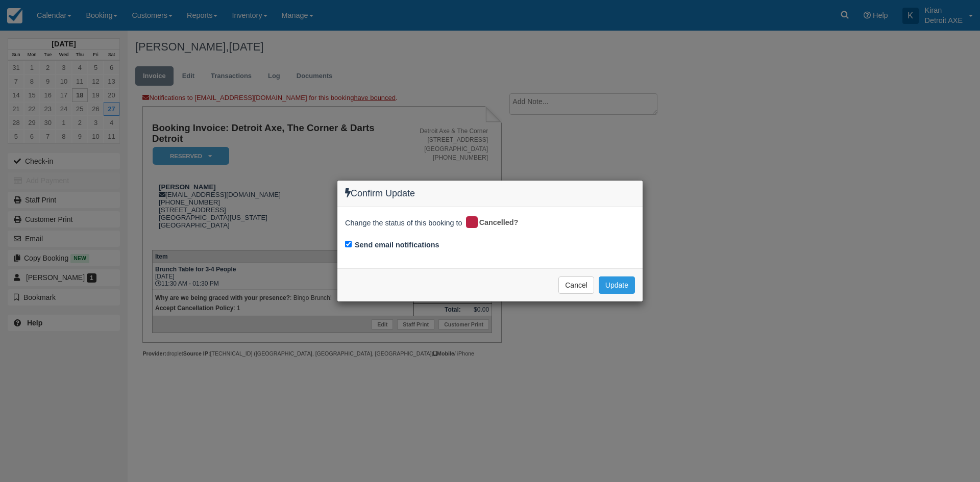  What do you see at coordinates (495, 223) in the screenshot?
I see `div: Cancelled?` at bounding box center [495, 223].